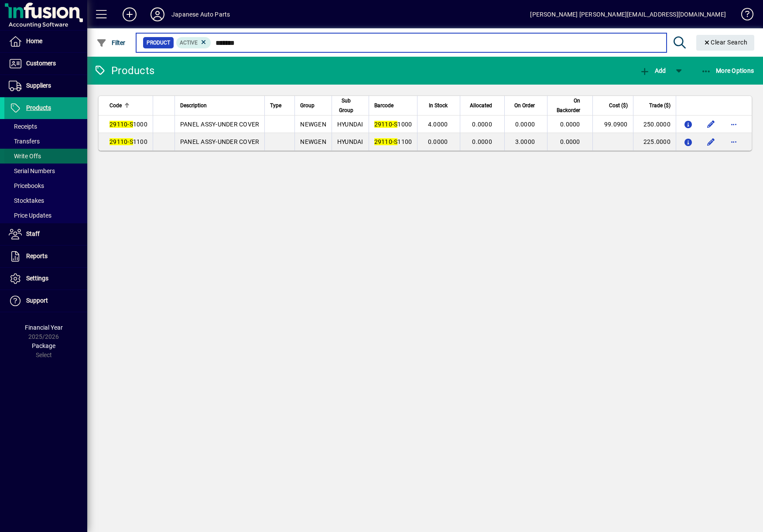  I want to click on span: Price Updates, so click(30, 215).